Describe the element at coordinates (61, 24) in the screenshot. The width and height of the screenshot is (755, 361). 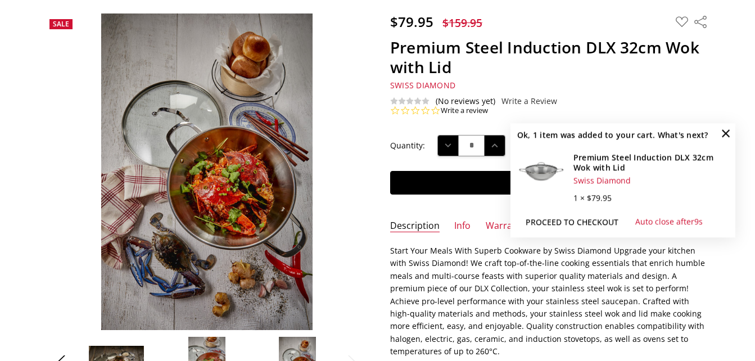
I see `span: Sale` at that location.